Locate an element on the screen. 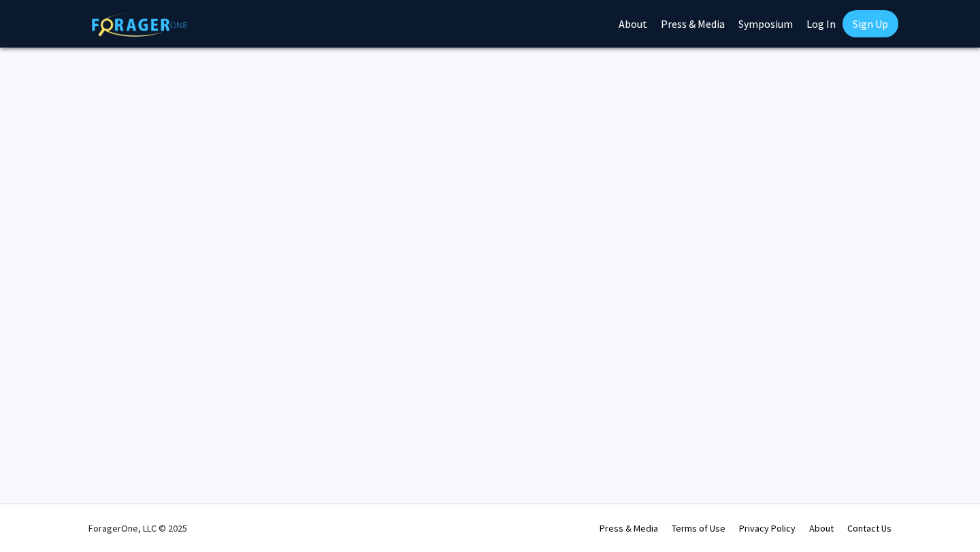  img: ForagerOne Logo is located at coordinates (140, 25).